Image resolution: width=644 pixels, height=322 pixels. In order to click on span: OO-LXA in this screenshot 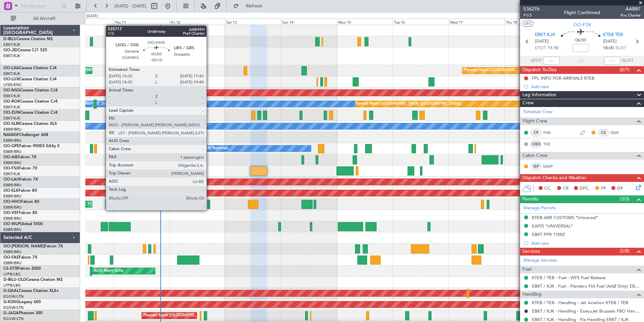, I will do `click(11, 68)`.